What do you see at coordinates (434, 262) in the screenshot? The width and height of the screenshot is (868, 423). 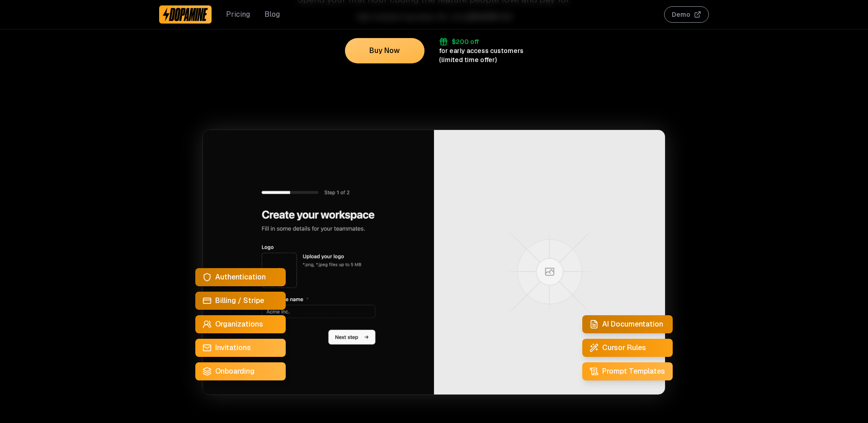 I see `img: Dashboard screenshot` at bounding box center [434, 262].